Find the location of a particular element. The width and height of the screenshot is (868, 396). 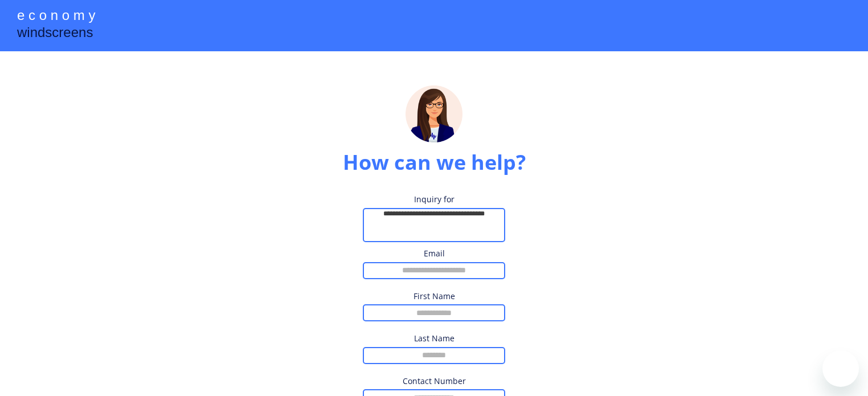

div: How can we help? is located at coordinates (434, 162).